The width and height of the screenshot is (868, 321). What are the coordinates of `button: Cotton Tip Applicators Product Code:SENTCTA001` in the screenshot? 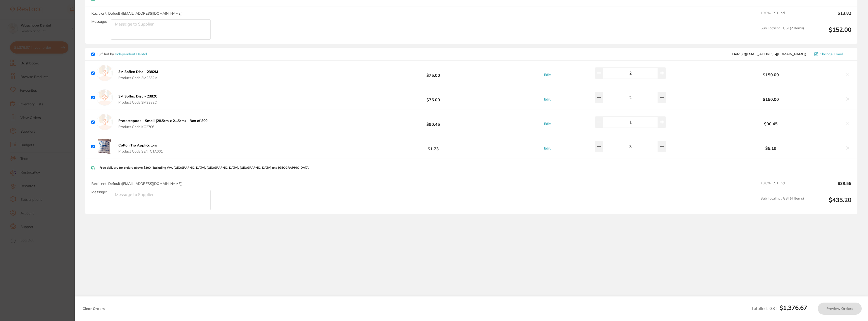 It's located at (140, 148).